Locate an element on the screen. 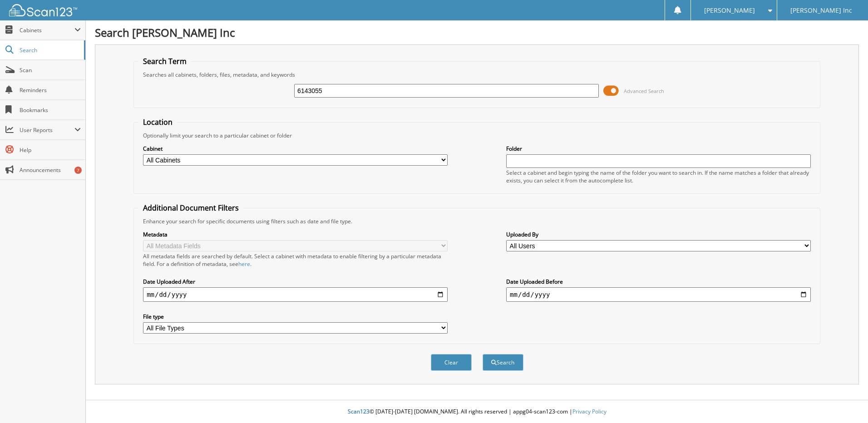 The width and height of the screenshot is (868, 423). div: Optionally limit your search to a particular cabinet or folder is located at coordinates (477, 135).